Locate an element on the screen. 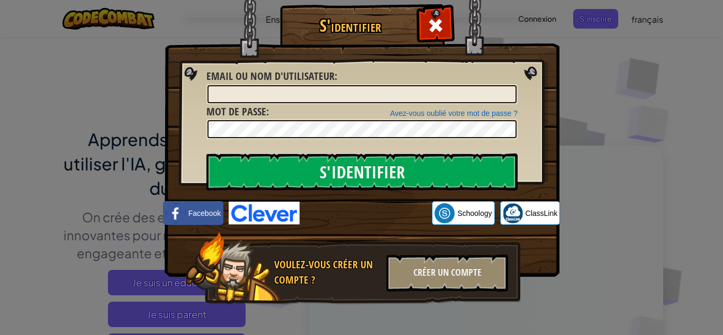 The height and width of the screenshot is (335, 723). h1: S'identifier is located at coordinates (350, 25).